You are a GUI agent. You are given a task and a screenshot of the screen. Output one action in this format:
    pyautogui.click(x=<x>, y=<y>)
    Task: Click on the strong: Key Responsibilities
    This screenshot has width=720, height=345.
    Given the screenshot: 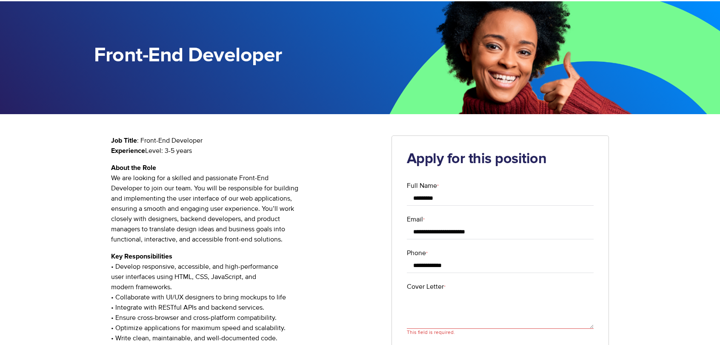 What is the action you would take?
    pyautogui.click(x=142, y=256)
    